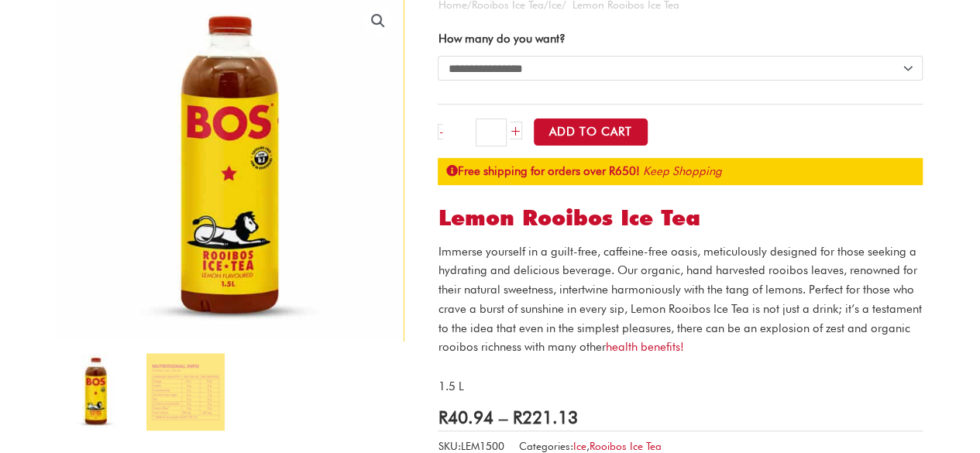 This screenshot has height=453, width=980. Describe the element at coordinates (682, 171) in the screenshot. I see `a: Keep Shopping` at that location.